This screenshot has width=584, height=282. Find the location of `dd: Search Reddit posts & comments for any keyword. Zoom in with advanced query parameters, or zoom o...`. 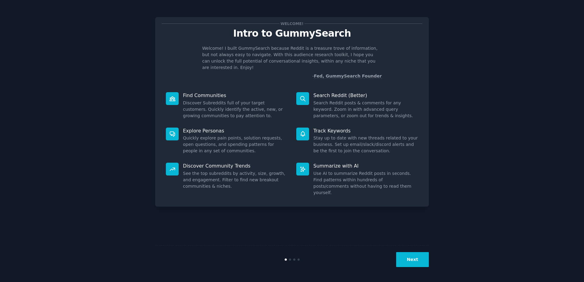

dd: Search Reddit posts & comments for any keyword. Zoom in with advanced query parameters, or zoom o... is located at coordinates (366, 109).